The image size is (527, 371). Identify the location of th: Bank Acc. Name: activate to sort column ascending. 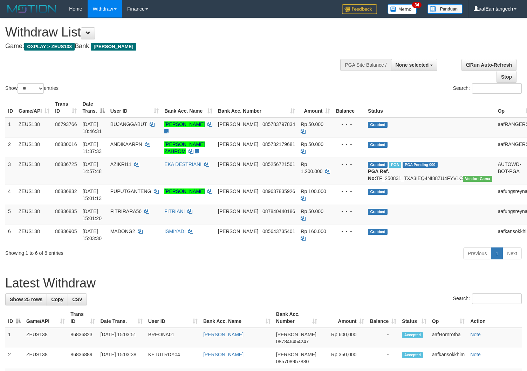
(188, 107).